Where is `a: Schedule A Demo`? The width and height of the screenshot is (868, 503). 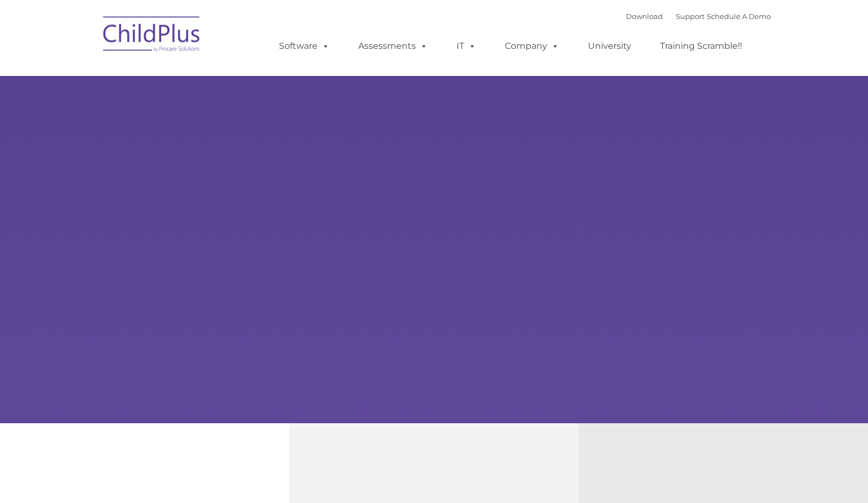 a: Schedule A Demo is located at coordinates (739, 16).